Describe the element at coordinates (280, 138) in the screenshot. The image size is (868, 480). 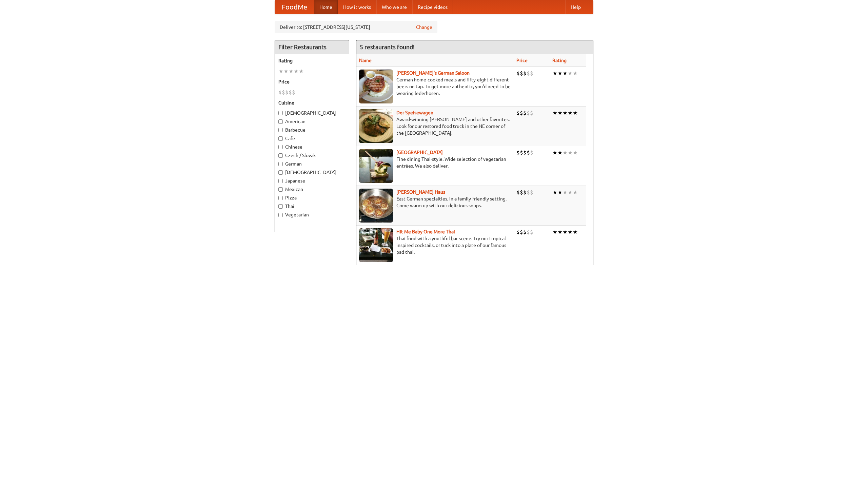
I see `input: Cafe` at that location.